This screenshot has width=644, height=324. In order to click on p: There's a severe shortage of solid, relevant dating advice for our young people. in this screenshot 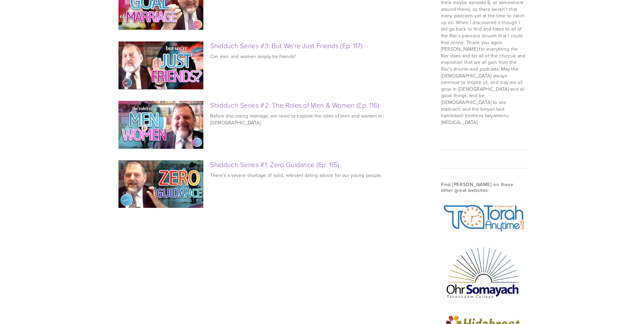, I will do `click(317, 175)`.